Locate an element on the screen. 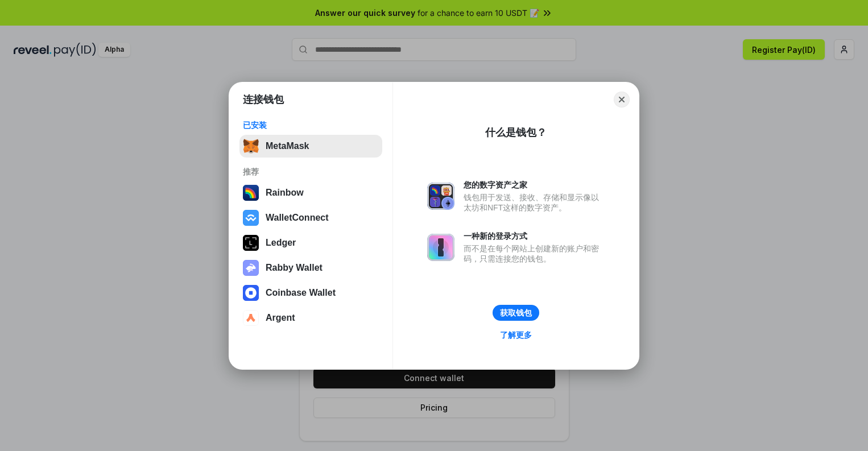  h1: 连接钱包 is located at coordinates (264, 99).